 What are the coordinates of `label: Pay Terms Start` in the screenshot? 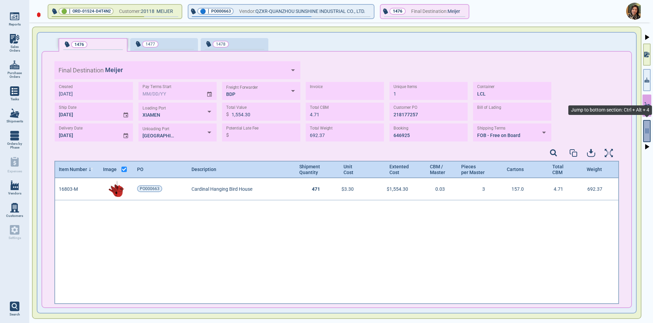 It's located at (157, 87).